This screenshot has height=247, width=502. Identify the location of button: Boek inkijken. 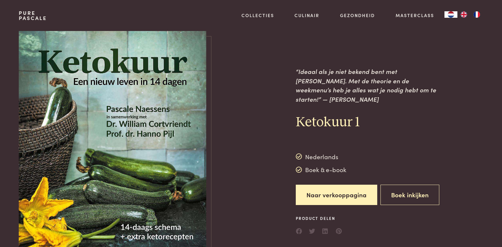
(410, 195).